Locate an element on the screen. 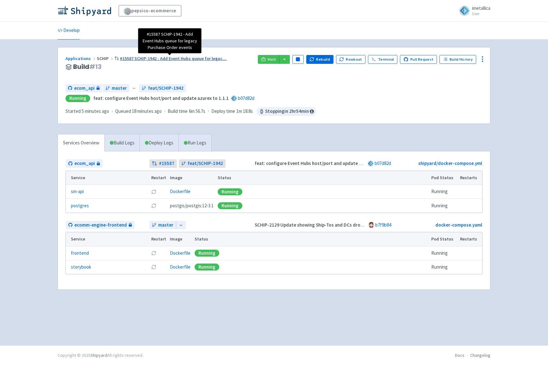 The height and width of the screenshot is (365, 548). a: ecomm-engine-frontend is located at coordinates (100, 225).